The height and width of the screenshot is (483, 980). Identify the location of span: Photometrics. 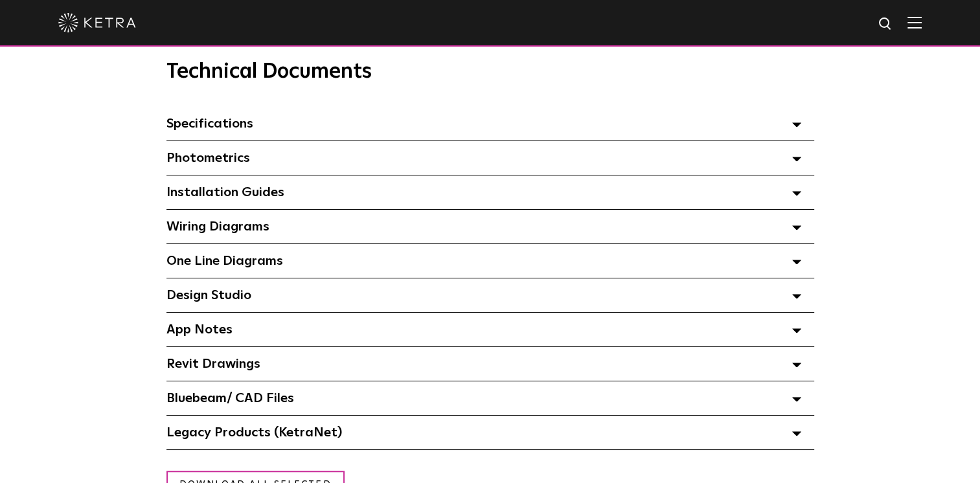
(208, 158).